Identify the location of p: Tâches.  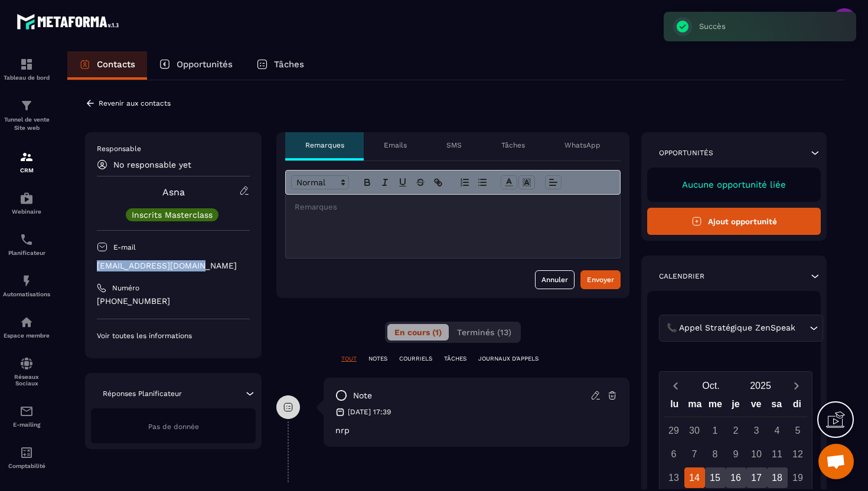
(513, 146).